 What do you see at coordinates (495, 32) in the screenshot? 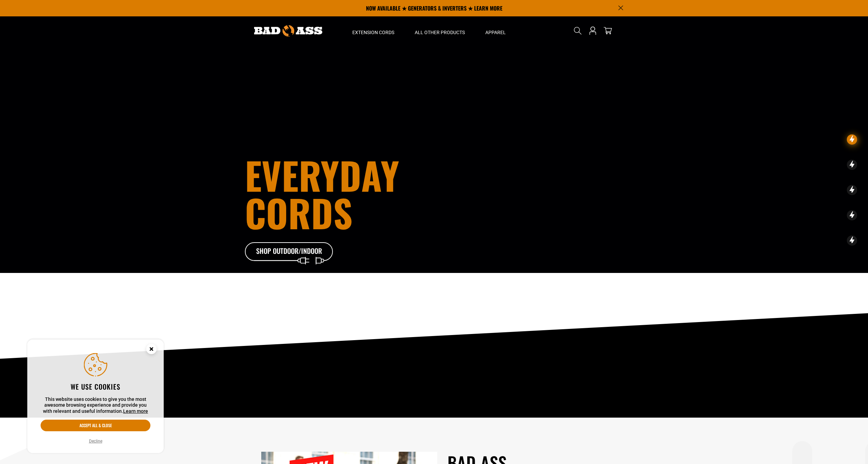
I see `span: Apparel` at bounding box center [495, 32].